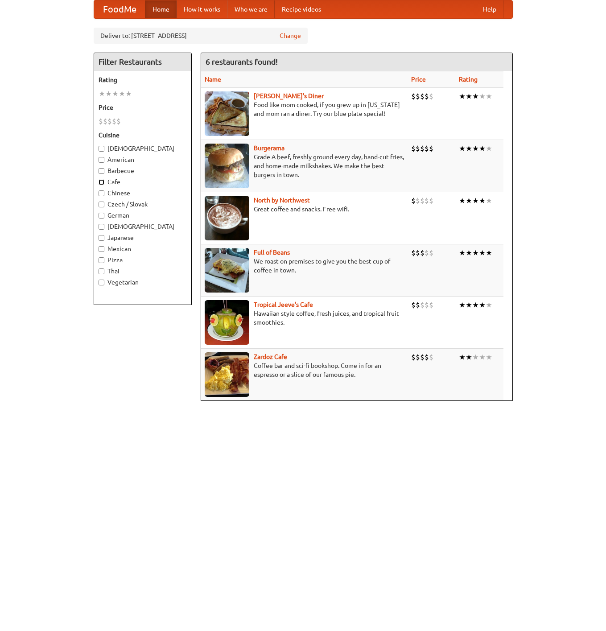 The image size is (606, 631). Describe the element at coordinates (272, 252) in the screenshot. I see `a: Full of Beans` at that location.